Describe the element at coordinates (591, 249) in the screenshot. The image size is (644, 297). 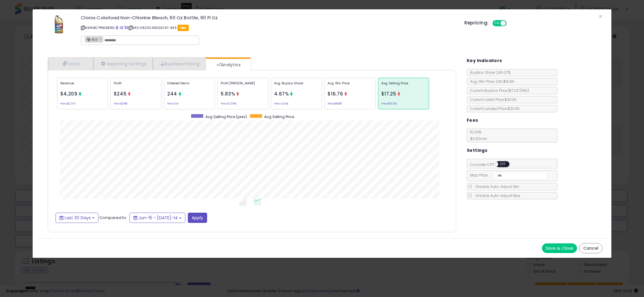
I see `button: Cancel` at that location.